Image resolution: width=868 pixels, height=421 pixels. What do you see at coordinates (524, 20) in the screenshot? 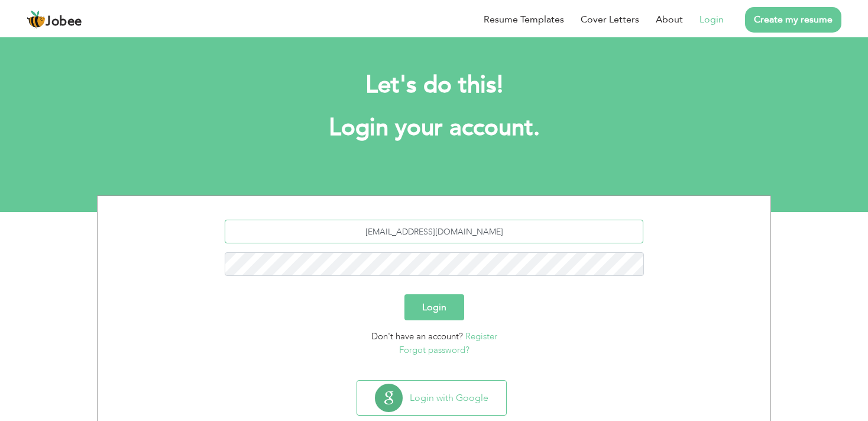
I see `a: Resume Templates` at bounding box center [524, 20].